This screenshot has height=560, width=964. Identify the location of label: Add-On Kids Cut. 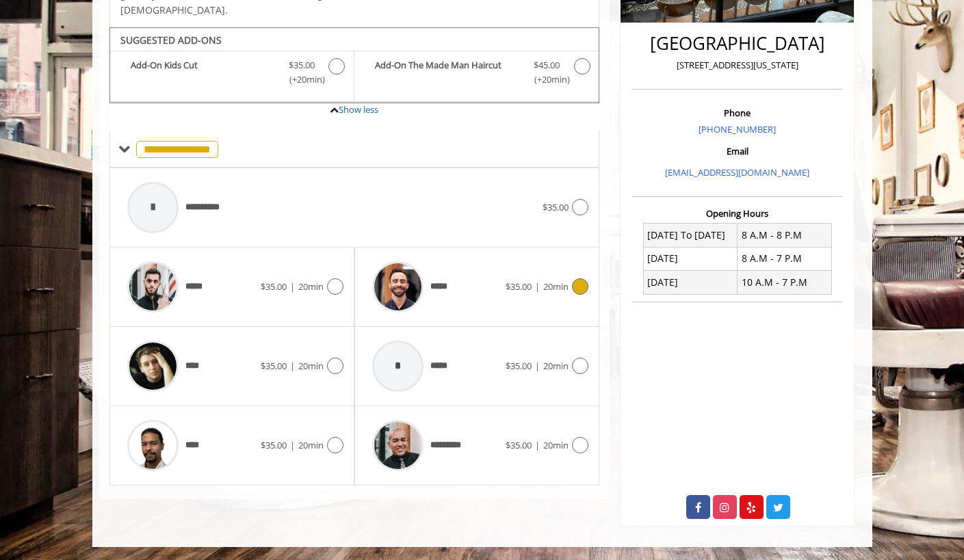
(232, 74).